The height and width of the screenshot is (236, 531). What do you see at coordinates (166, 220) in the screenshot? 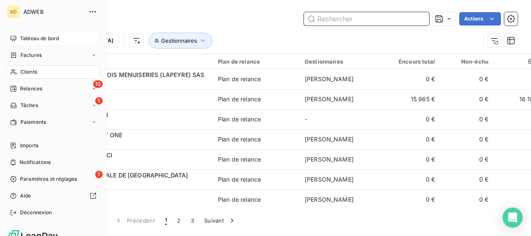
I see `button: 1` at bounding box center [166, 220].